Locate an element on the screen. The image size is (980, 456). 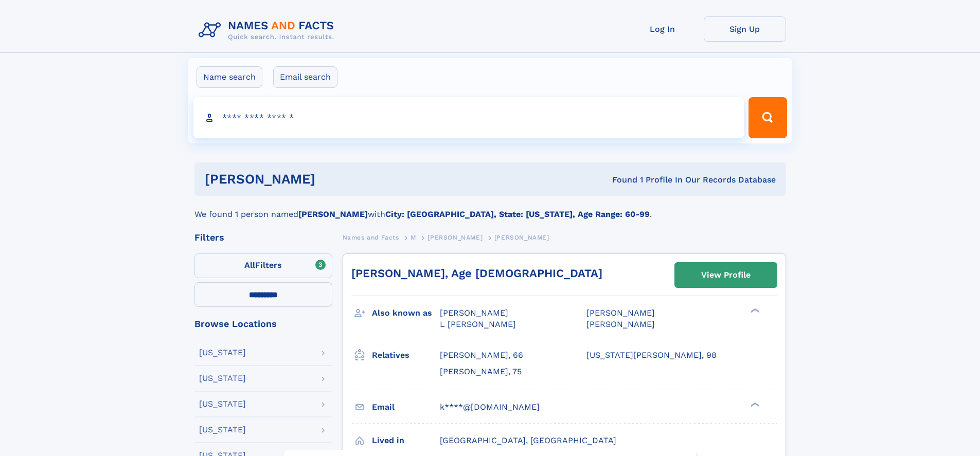
h3: Also known as is located at coordinates (406, 313).